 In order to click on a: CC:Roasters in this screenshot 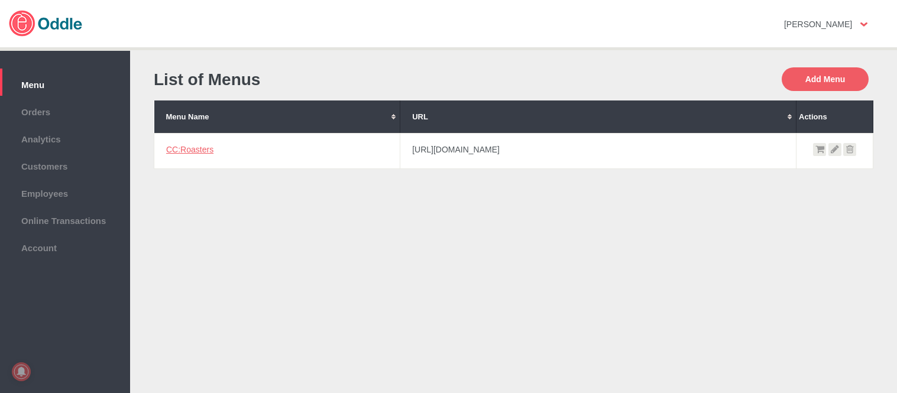, I will do `click(190, 150)`.